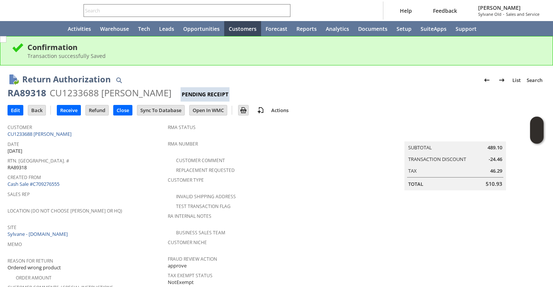  Describe the element at coordinates (30, 261) in the screenshot. I see `a: Reason For Return` at that location.